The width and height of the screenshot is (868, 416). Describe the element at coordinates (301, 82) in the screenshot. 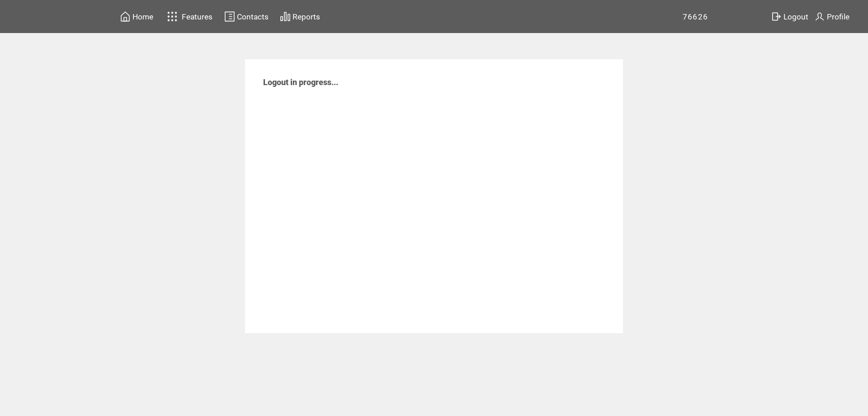

I see `span: Logout in progress...` at that location.